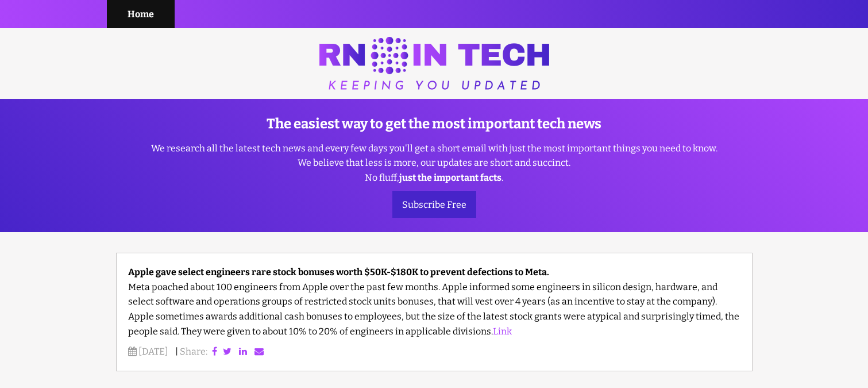 The height and width of the screenshot is (388, 868). I want to click on img: RN in TECH, so click(434, 63).